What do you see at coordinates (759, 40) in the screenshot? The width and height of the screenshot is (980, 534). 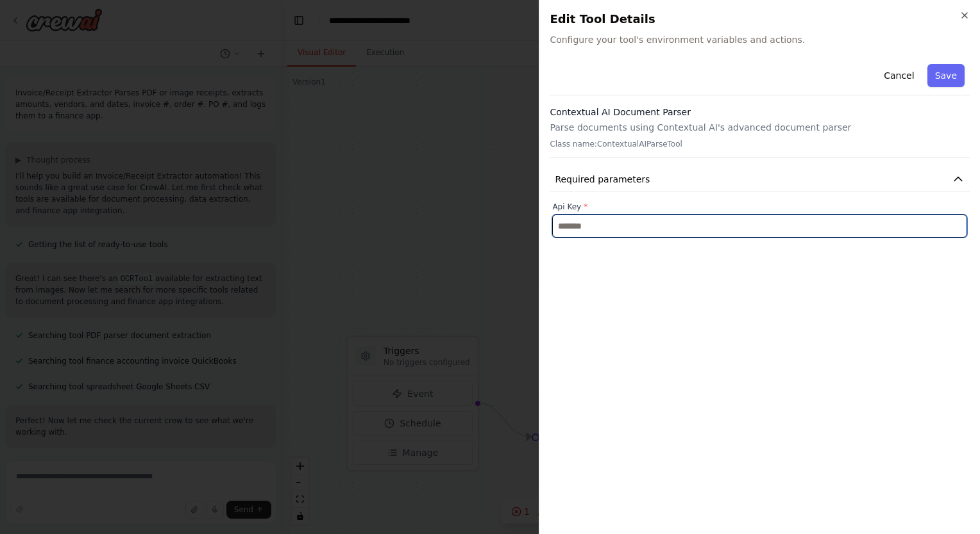 I see `span: Configure your tool's environment variables and actions.` at bounding box center [759, 40].